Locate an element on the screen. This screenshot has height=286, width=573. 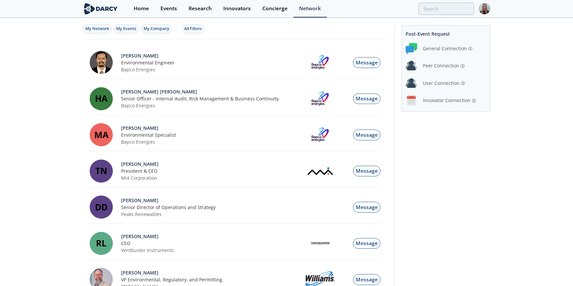
div: General Connection is located at coordinates (445, 48).